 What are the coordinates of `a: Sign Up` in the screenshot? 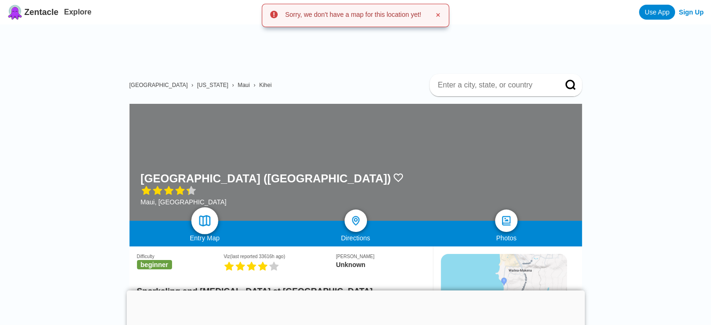 It's located at (691, 12).